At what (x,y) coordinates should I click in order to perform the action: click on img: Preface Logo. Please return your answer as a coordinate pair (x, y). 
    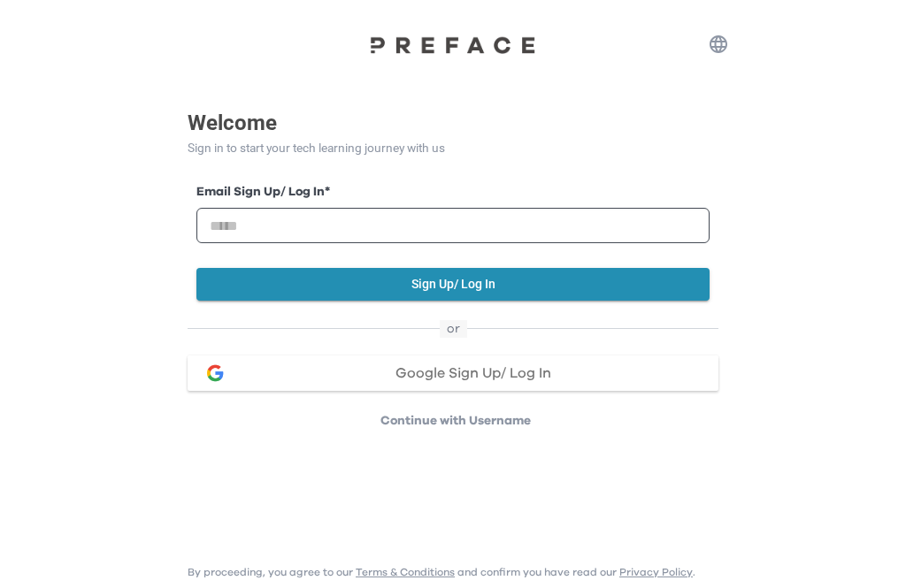
    Looking at the image, I should click on (453, 45).